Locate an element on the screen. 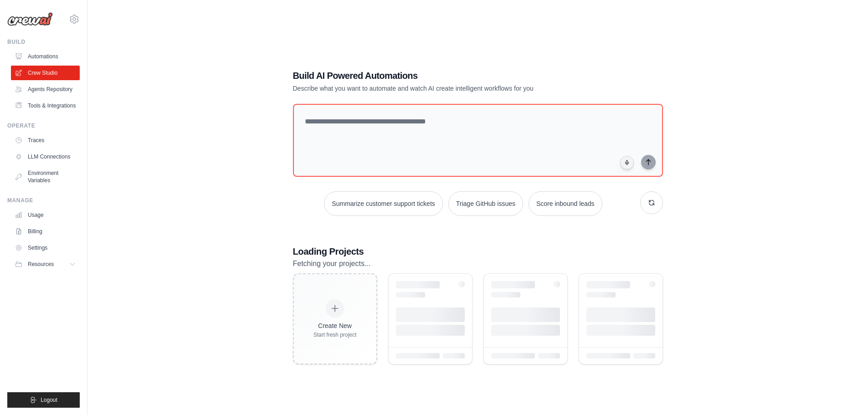 This screenshot has width=868, height=415. p: Describe what you want to automate and watch AI create intelligent workflows for you is located at coordinates (446, 88).